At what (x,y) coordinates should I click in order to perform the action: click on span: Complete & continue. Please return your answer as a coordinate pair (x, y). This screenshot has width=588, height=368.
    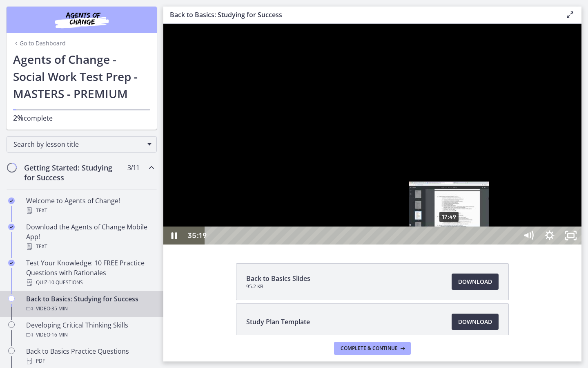
    Looking at the image, I should click on (369, 347).